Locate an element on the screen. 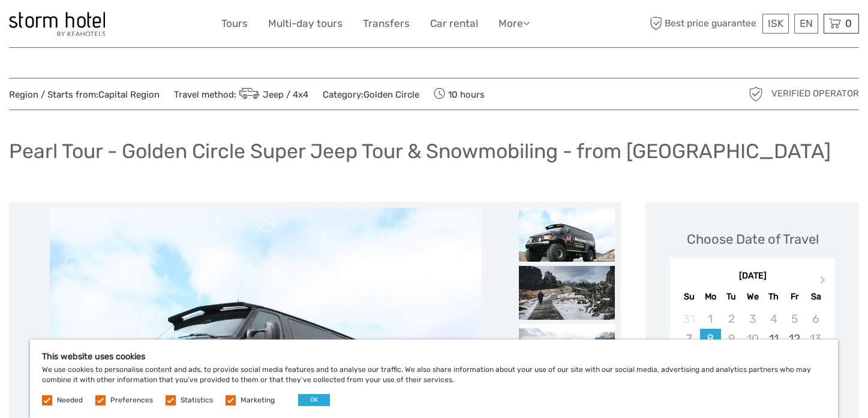 This screenshot has height=418, width=868. div: Not available Friday, September 5th, 2025 is located at coordinates (795, 319).